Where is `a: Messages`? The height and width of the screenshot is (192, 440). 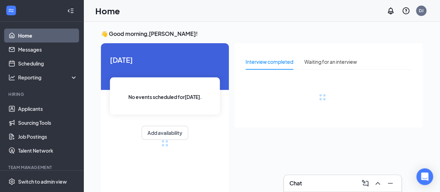
a: Messages is located at coordinates (48, 49).